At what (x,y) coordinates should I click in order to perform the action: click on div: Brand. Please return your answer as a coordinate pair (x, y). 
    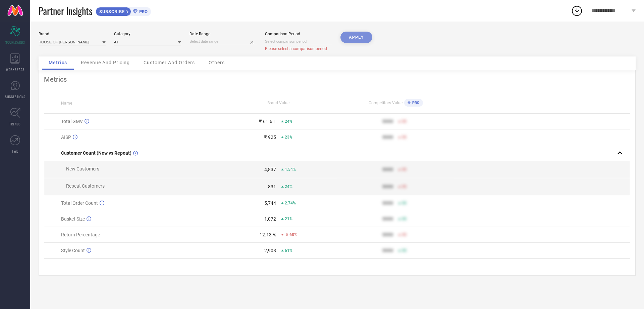
    Looking at the image, I should click on (72, 34).